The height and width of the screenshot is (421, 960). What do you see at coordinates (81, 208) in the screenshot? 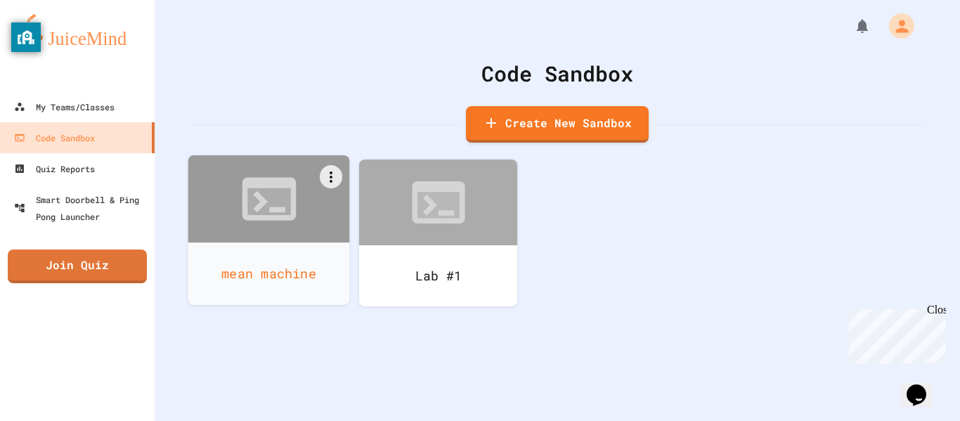
I see `div: Smart Doorbell & Ping Pong Launcher` at bounding box center [81, 208].